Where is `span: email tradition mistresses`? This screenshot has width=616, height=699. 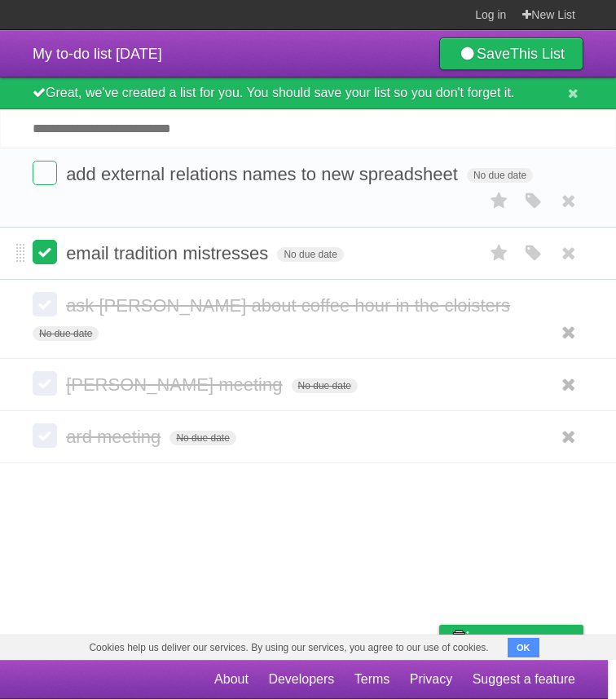
span: email tradition mistresses is located at coordinates (169, 253).